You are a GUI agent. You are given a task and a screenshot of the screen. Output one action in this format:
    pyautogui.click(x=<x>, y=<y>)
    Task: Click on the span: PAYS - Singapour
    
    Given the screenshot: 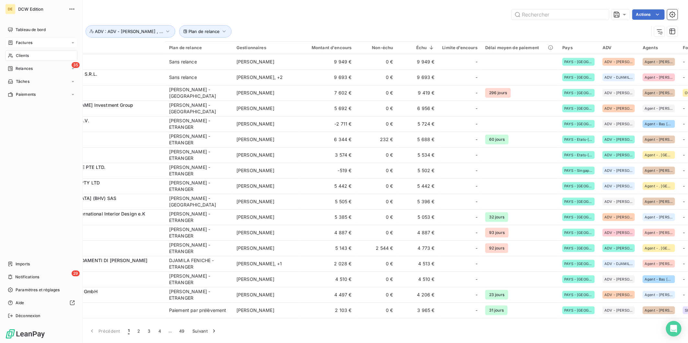 What is the action you would take?
    pyautogui.click(x=578, y=171)
    